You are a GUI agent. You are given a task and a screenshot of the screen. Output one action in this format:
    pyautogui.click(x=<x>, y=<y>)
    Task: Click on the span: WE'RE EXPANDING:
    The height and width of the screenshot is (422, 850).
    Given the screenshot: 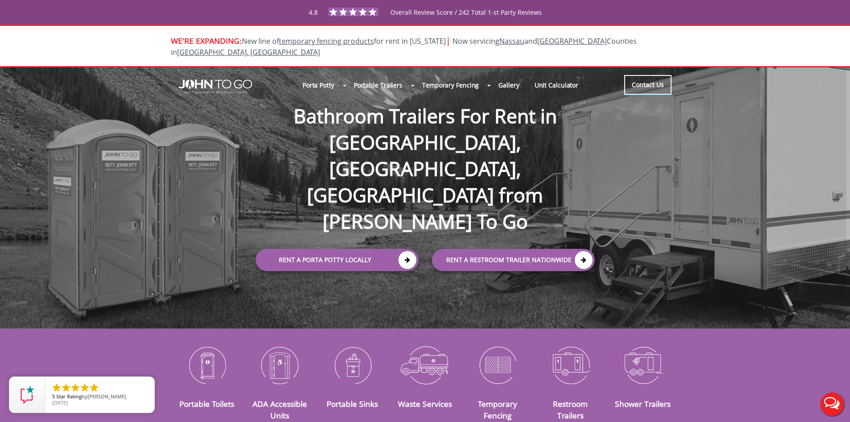 What is the action you would take?
    pyautogui.click(x=206, y=41)
    